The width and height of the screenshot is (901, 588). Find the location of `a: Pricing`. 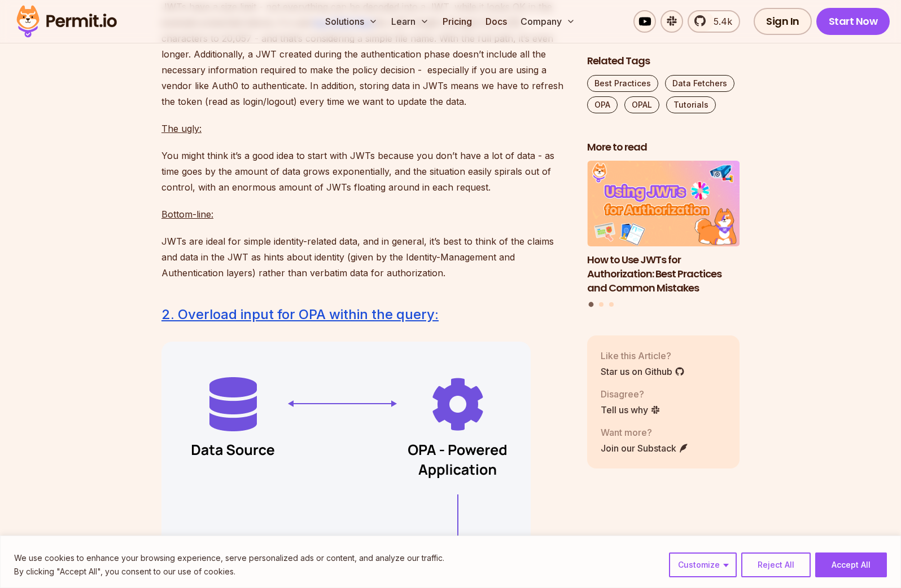

a: Pricing is located at coordinates (457, 21).